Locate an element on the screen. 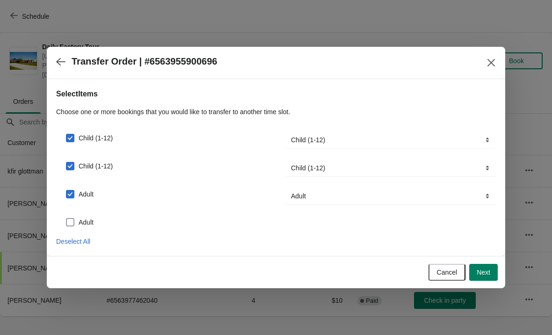  span: Deselect All is located at coordinates (73, 241).